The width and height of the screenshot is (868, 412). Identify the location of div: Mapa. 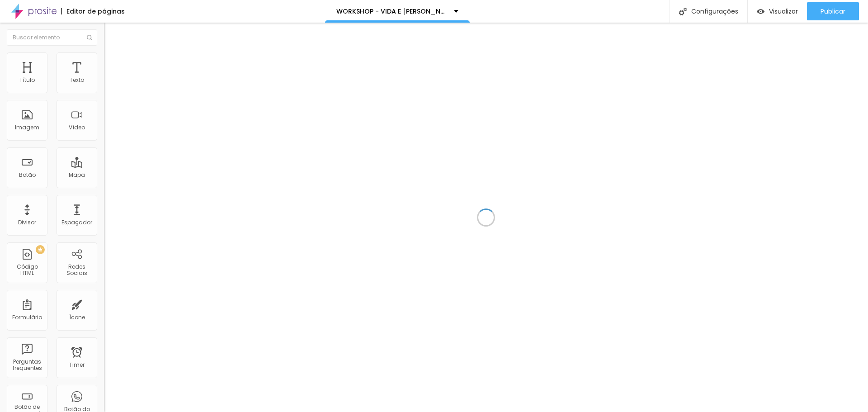
(77, 175).